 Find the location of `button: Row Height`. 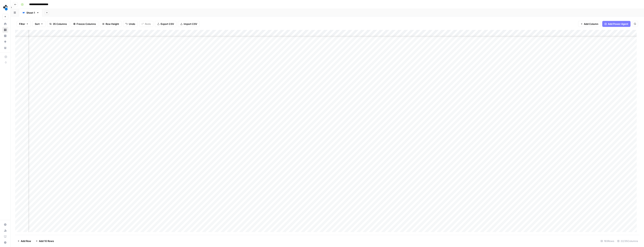

button: Row Height is located at coordinates (111, 24).